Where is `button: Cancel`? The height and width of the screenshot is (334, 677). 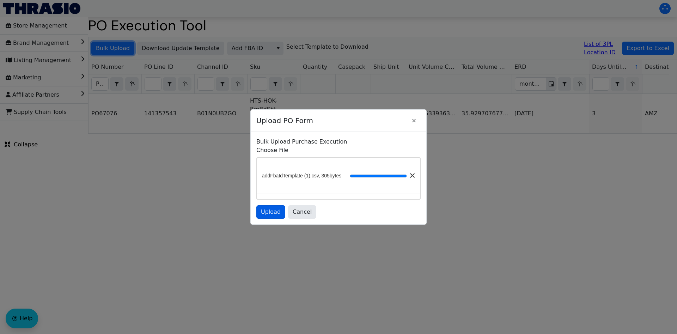 button: Cancel is located at coordinates (302, 212).